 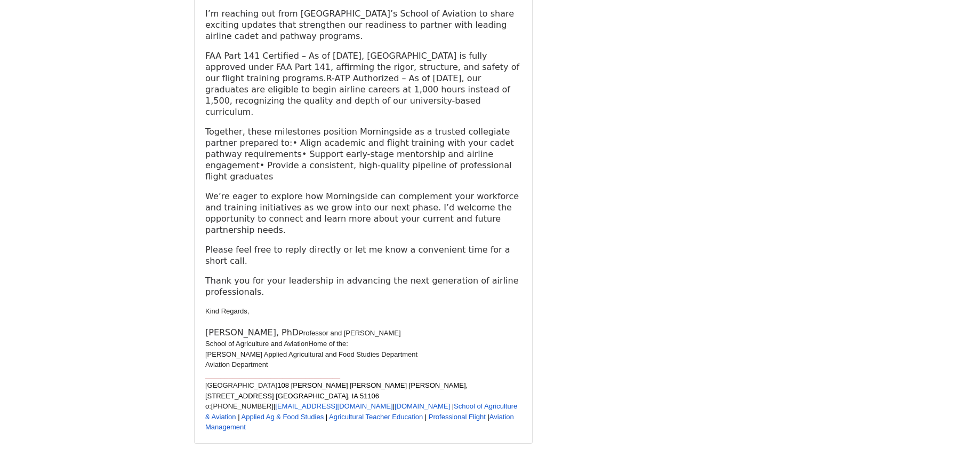 I want to click on p: We’re eager to explore how Morningside can complement your workforce and training initiatives as ..., so click(x=363, y=213).